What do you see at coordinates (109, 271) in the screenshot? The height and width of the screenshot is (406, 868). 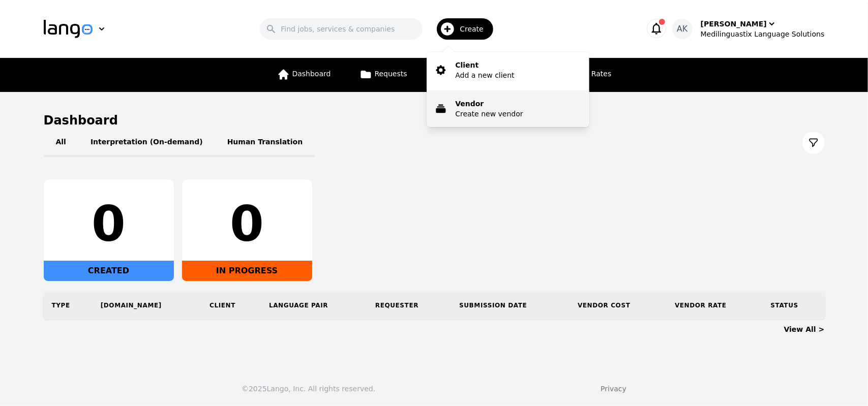 I see `div: CREATED` at bounding box center [109, 271].